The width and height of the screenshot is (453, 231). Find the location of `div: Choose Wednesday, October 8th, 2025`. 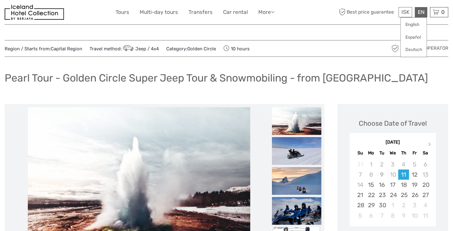

div: Choose Wednesday, October 8th, 2025 is located at coordinates (393, 216).